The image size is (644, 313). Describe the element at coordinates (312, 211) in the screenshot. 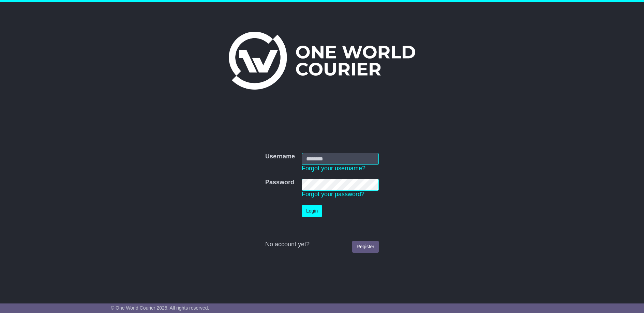

I see `button: Login` at that location.